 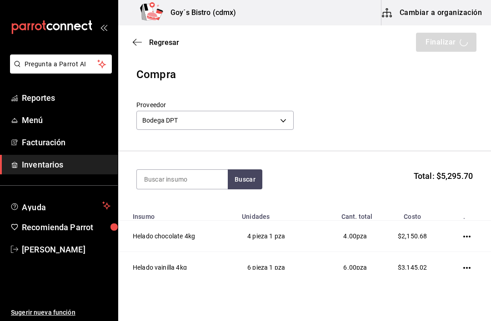 What do you see at coordinates (347, 214) in the screenshot?
I see `th: Cant. total` at bounding box center [347, 214].